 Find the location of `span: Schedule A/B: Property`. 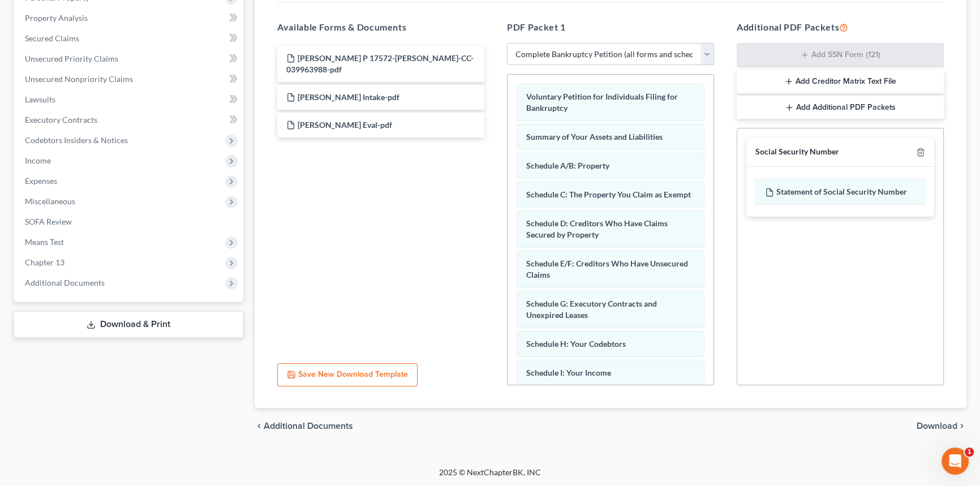

span: Schedule A/B: Property is located at coordinates (567, 165).